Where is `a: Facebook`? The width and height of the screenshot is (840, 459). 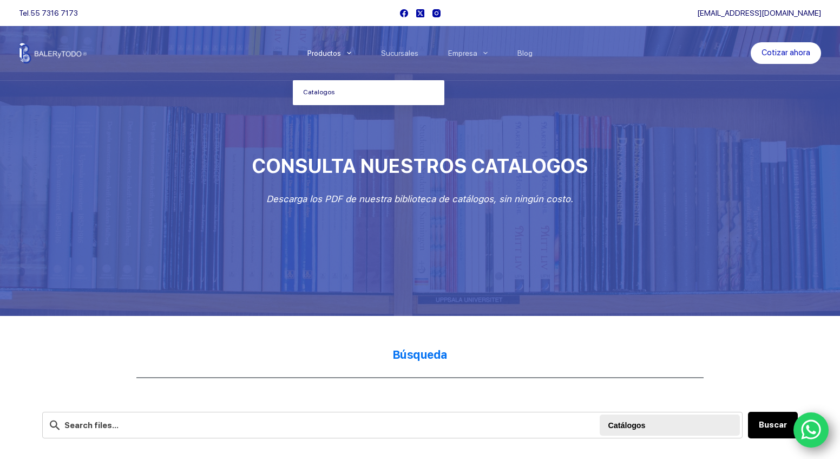
a: Facebook is located at coordinates (404, 13).